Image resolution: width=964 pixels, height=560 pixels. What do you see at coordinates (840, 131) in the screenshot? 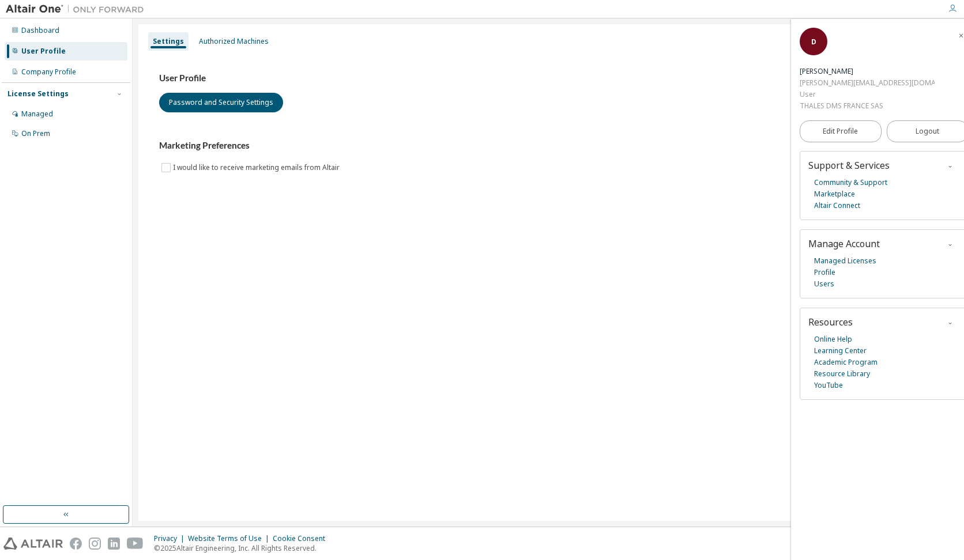
I see `span: Edit Profile` at bounding box center [840, 131].